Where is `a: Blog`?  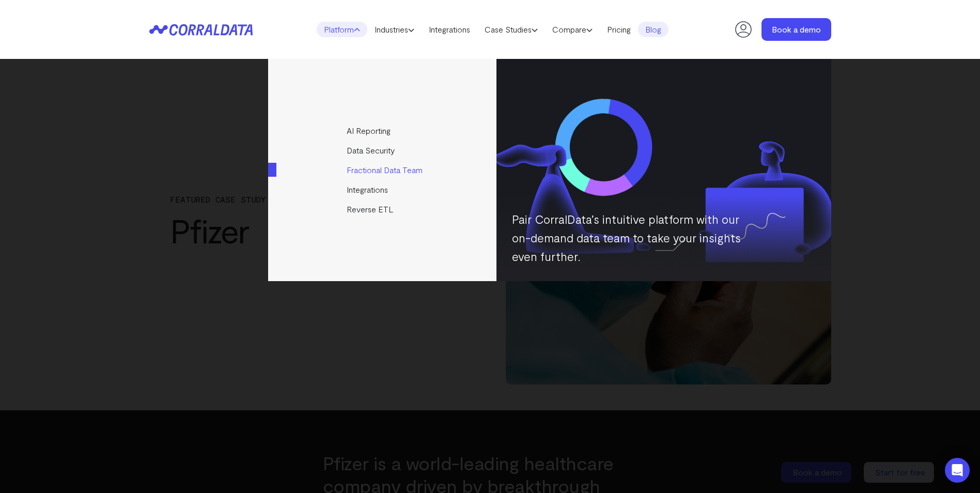
a: Blog is located at coordinates (654, 29).